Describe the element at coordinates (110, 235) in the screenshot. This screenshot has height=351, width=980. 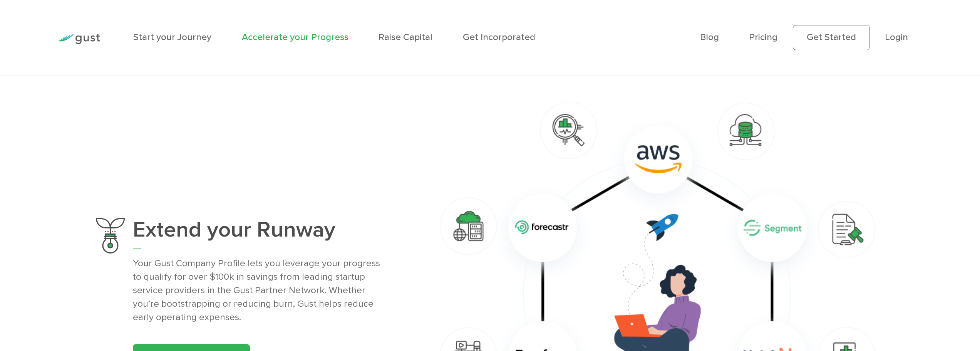
I see `img: Extend Your Runway` at that location.